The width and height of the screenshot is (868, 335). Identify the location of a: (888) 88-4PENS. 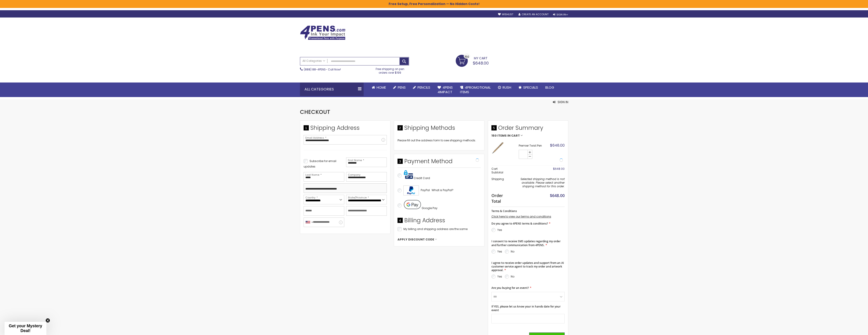
(314, 69).